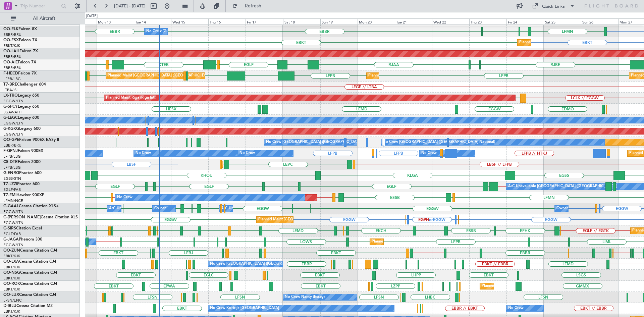 This screenshot has width=644, height=317. I want to click on div: Quick Links, so click(554, 7).